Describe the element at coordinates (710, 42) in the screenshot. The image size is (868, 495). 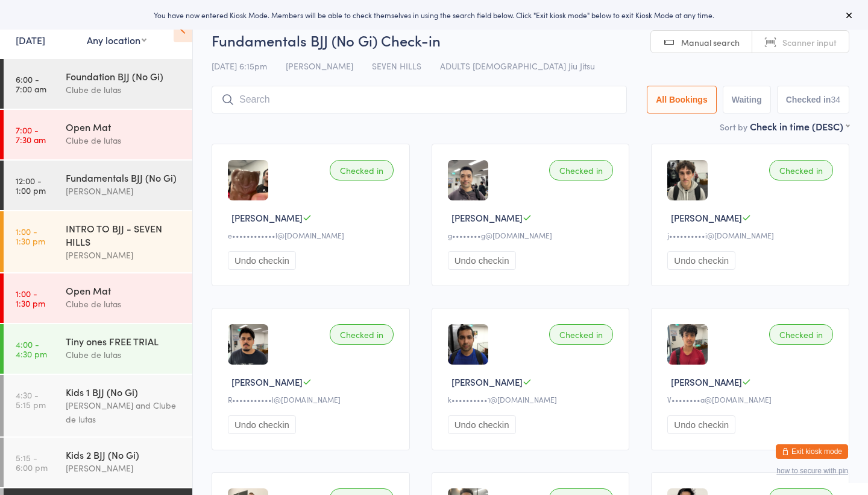
I see `span: Manual search` at that location.